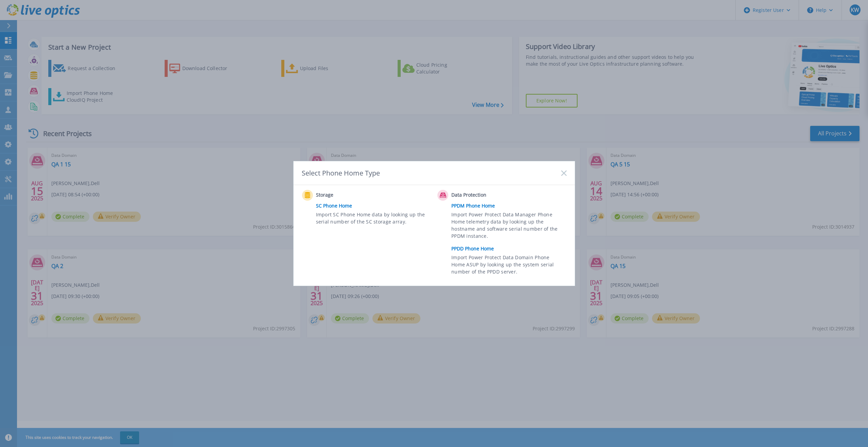 The width and height of the screenshot is (868, 447). I want to click on a: SC Phone Home, so click(375, 206).